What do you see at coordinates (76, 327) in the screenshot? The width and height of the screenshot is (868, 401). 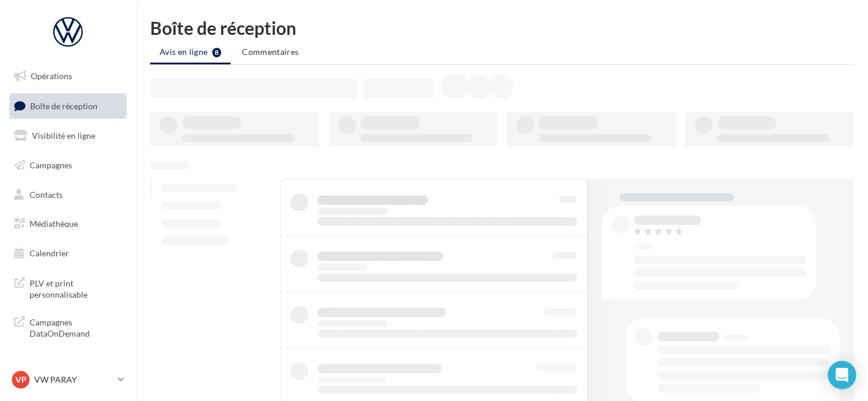 I see `span: Campagnes DataOnDemand` at bounding box center [76, 327].